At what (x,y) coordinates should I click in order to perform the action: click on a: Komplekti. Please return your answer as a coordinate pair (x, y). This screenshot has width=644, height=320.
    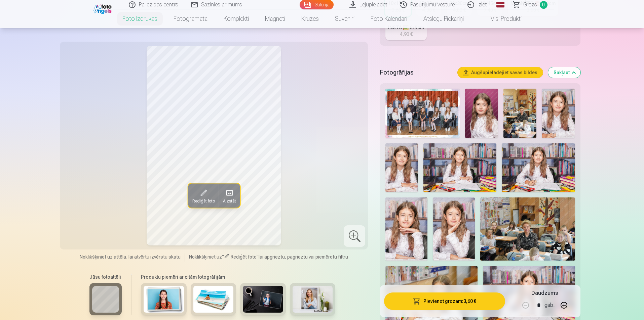
    Looking at the image, I should click on (236, 19).